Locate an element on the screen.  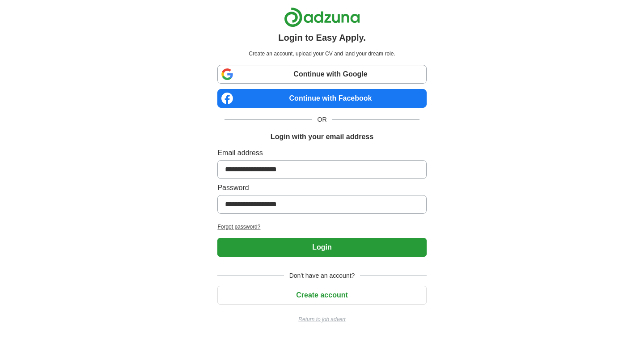
span: OR is located at coordinates (322, 119).